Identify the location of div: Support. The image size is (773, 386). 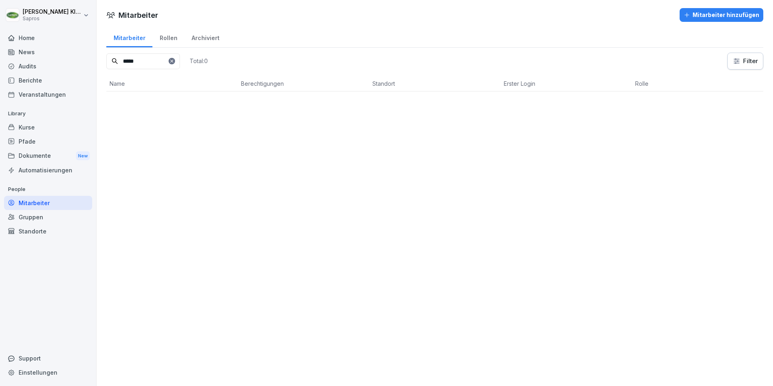
(48, 358).